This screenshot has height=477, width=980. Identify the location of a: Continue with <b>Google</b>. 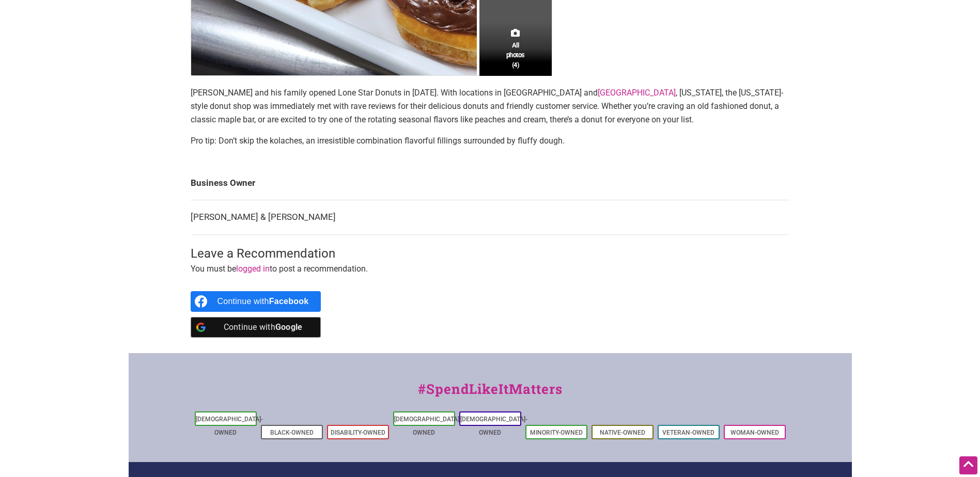
(255, 327).